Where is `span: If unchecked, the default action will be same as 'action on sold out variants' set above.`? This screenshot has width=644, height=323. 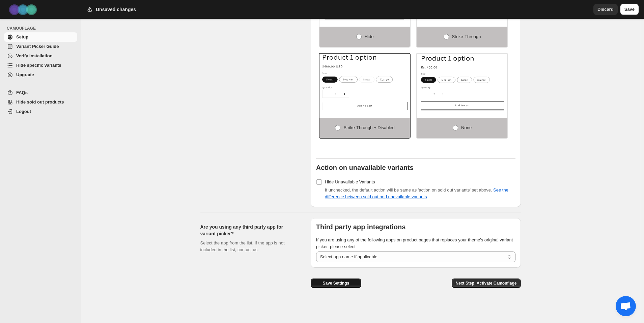
span: If unchecked, the default action will be same as 'action on sold out variants' set above. is located at coordinates (416, 193).